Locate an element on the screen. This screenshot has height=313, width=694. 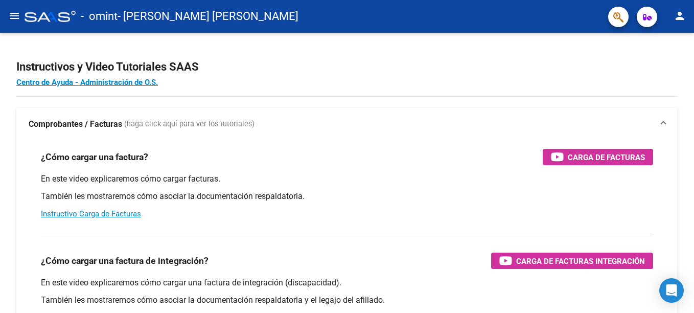
mat-expansion-panel-header: Comprobantes / Facturas (haga click aquí para ver los tutoriales) is located at coordinates (347, 124).